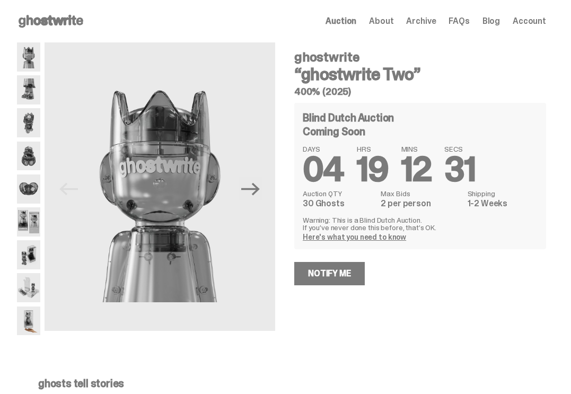 Image resolution: width=571 pixels, height=394 pixels. What do you see at coordinates (381, 21) in the screenshot?
I see `a: About` at bounding box center [381, 21].